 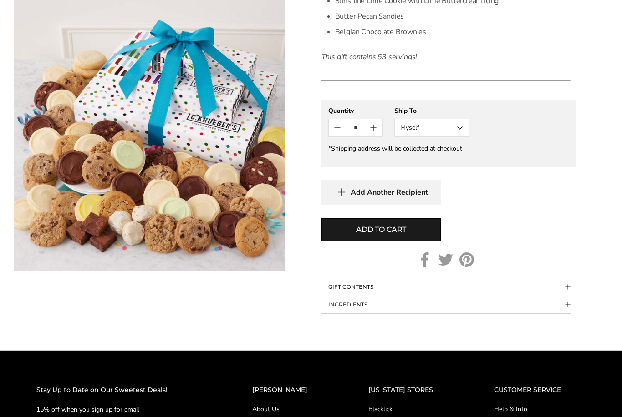 I want to click on button: Count minus, so click(x=337, y=128).